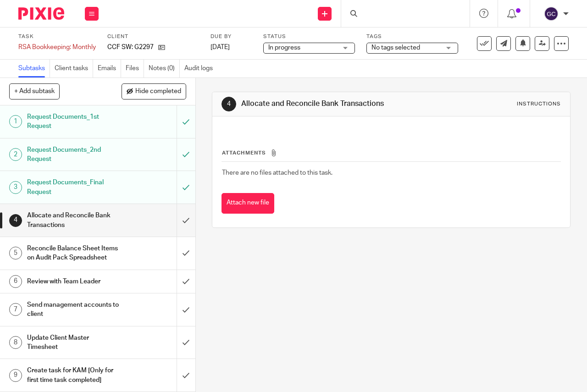 This screenshot has width=587, height=392. Describe the element at coordinates (74, 375) in the screenshot. I see `h1: Create task for KAM [Only for first time task completed]` at that location.